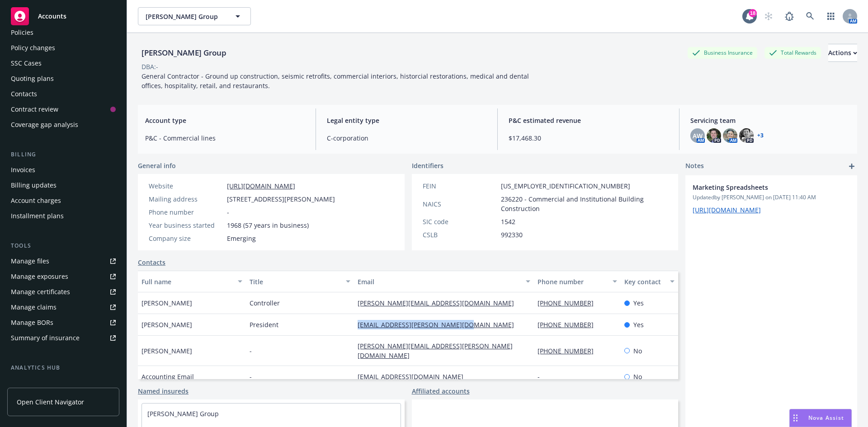 Image resolution: width=868 pixels, height=427 pixels. Describe the element at coordinates (50, 402) in the screenshot. I see `span: Open Client Navigator` at that location.